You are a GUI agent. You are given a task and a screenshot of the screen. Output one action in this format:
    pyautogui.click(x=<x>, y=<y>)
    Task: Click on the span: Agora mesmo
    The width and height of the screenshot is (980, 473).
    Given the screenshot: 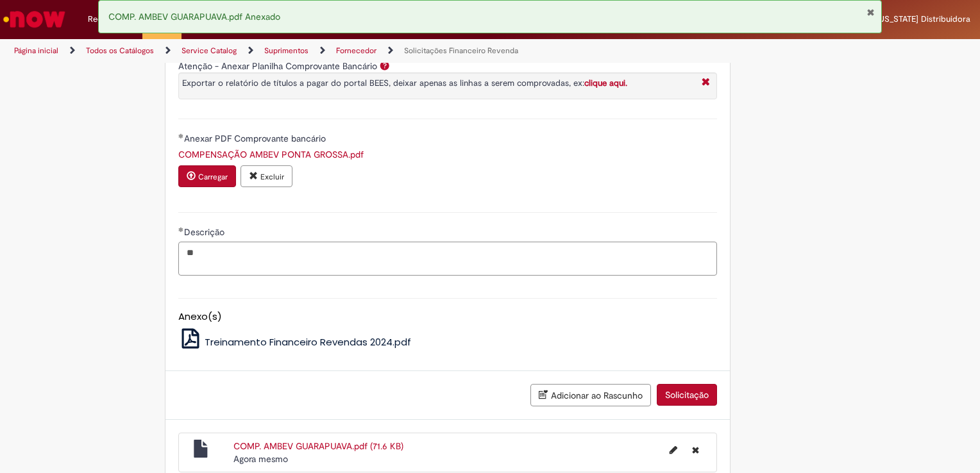 What is the action you would take?
    pyautogui.click(x=260, y=459)
    